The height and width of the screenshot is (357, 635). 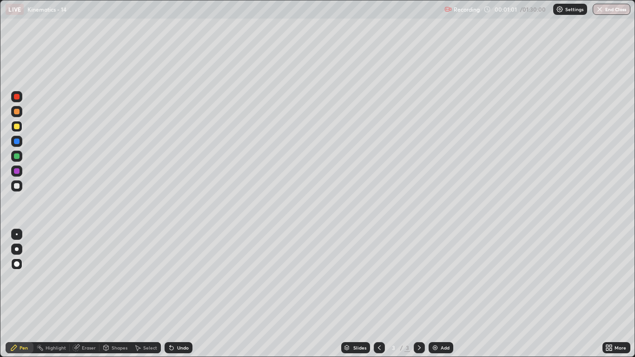 I want to click on div: Shapes, so click(x=120, y=348).